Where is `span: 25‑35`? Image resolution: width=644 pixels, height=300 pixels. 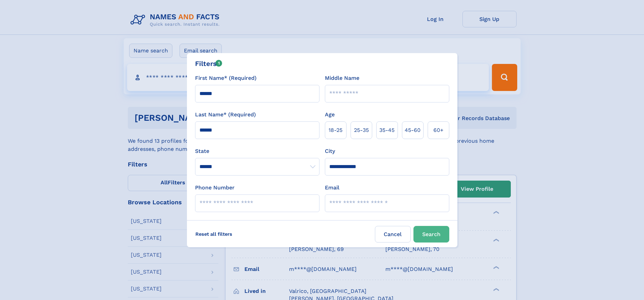 span: 25‑35 is located at coordinates (361, 130).